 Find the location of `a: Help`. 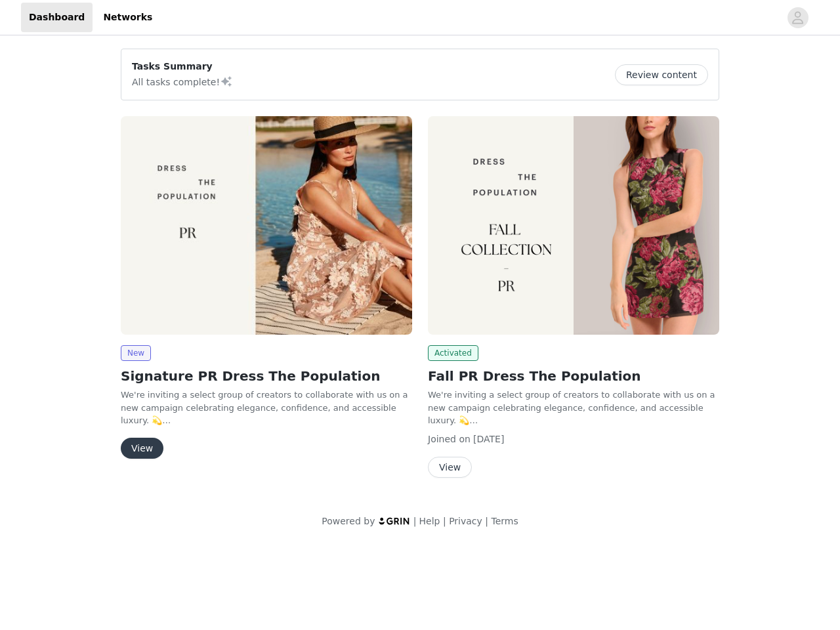

a: Help is located at coordinates (430, 521).